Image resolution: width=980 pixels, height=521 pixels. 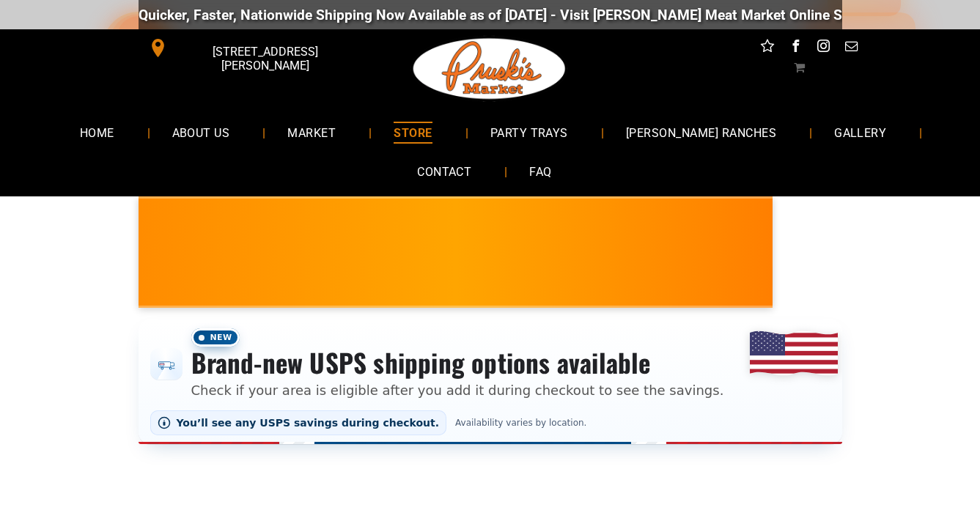 What do you see at coordinates (444, 171) in the screenshot?
I see `a: CONTACT` at bounding box center [444, 171].